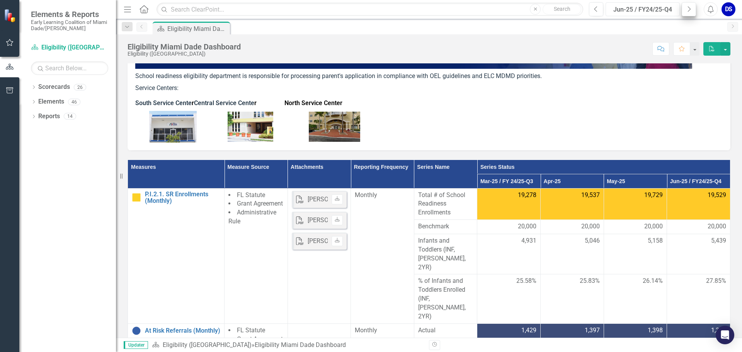  I want to click on a: Scorecards, so click(54, 87).